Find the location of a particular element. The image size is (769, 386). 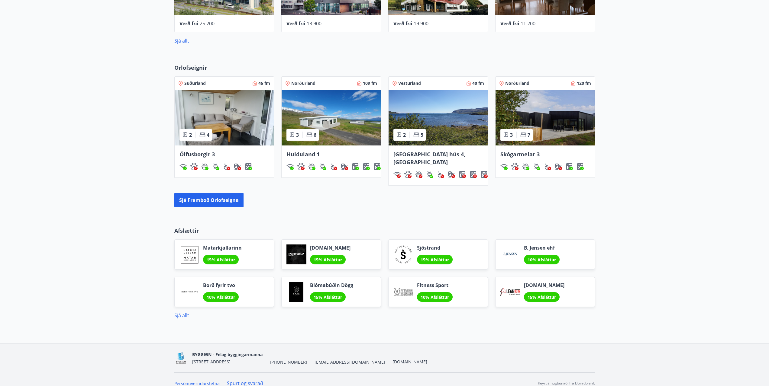

span: 4 is located at coordinates (208, 135).